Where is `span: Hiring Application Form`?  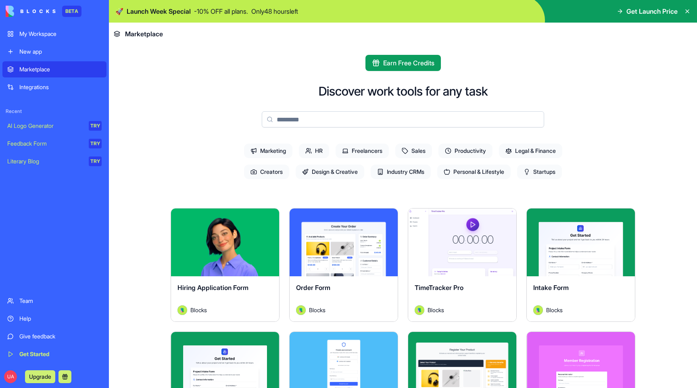
span: Hiring Application Form is located at coordinates (213, 288).